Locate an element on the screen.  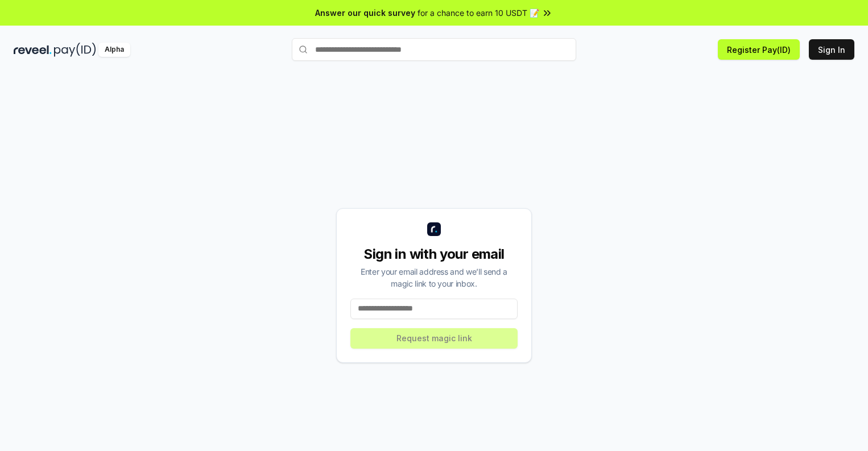
span: Answer our quick survey is located at coordinates (365, 13).